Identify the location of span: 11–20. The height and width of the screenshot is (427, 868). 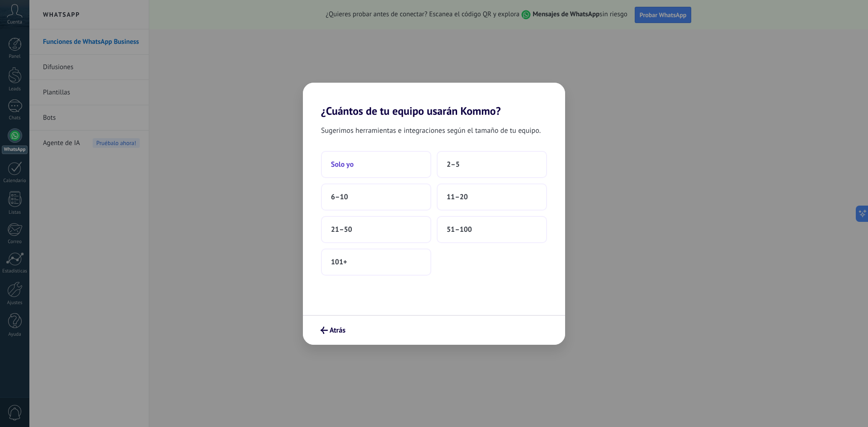
(457, 197).